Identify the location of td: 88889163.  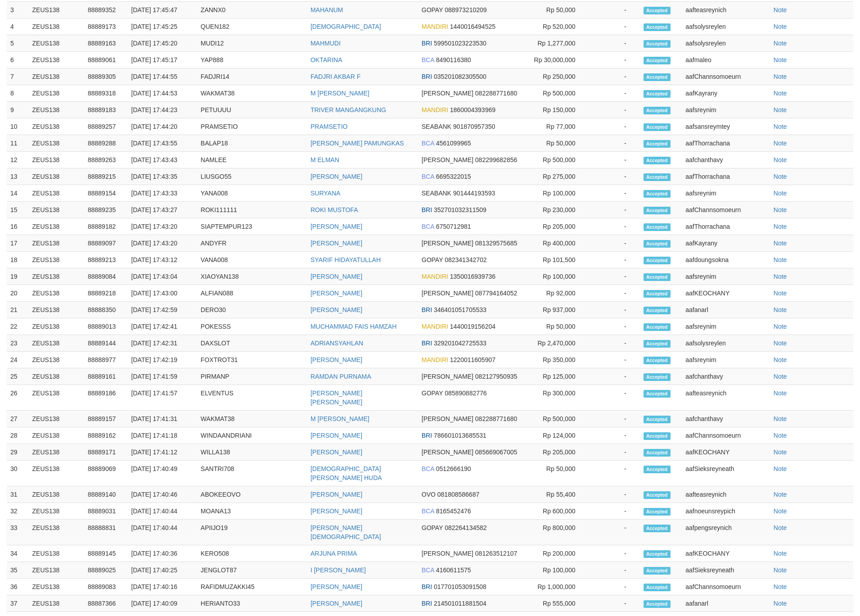
(105, 43).